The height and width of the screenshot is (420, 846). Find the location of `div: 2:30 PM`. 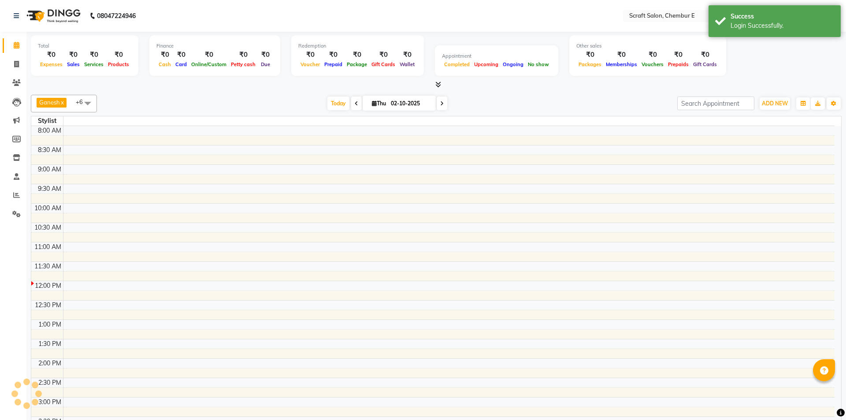

div: 2:30 PM is located at coordinates (50, 383).